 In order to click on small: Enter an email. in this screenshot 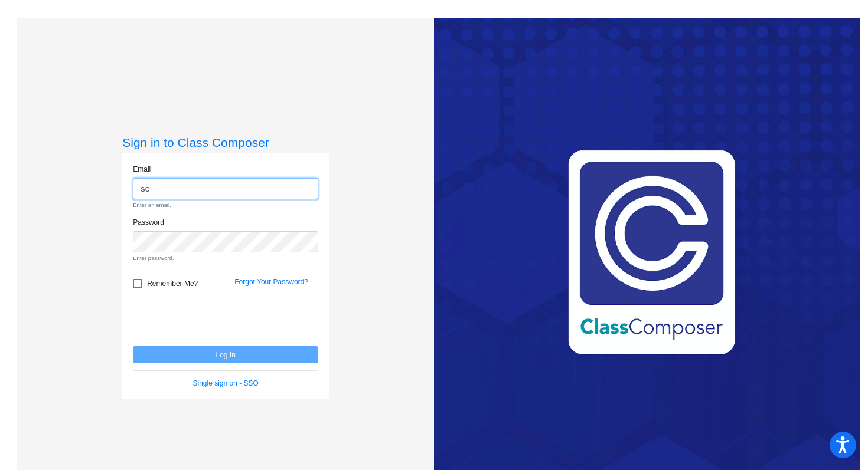, I will do `click(226, 205)`.